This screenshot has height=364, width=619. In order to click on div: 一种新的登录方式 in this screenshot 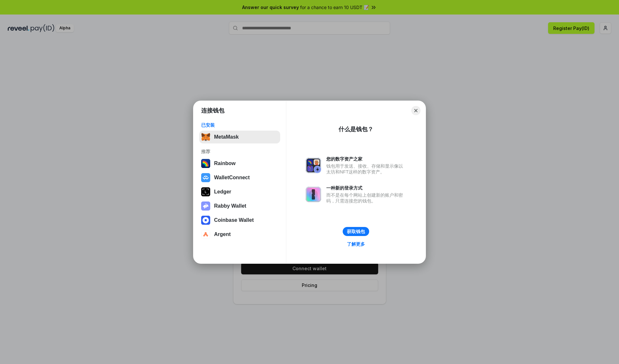, I will do `click(366, 188)`.